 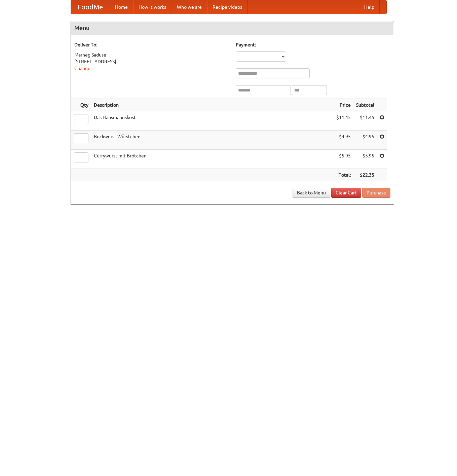 What do you see at coordinates (152, 45) in the screenshot?
I see `h5: Deliver To:` at bounding box center [152, 45].